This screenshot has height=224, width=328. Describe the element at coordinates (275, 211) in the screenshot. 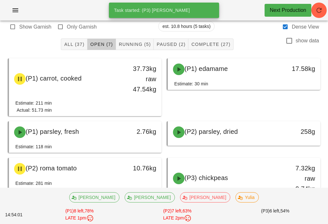

I see `span: 6 left,` at that location.